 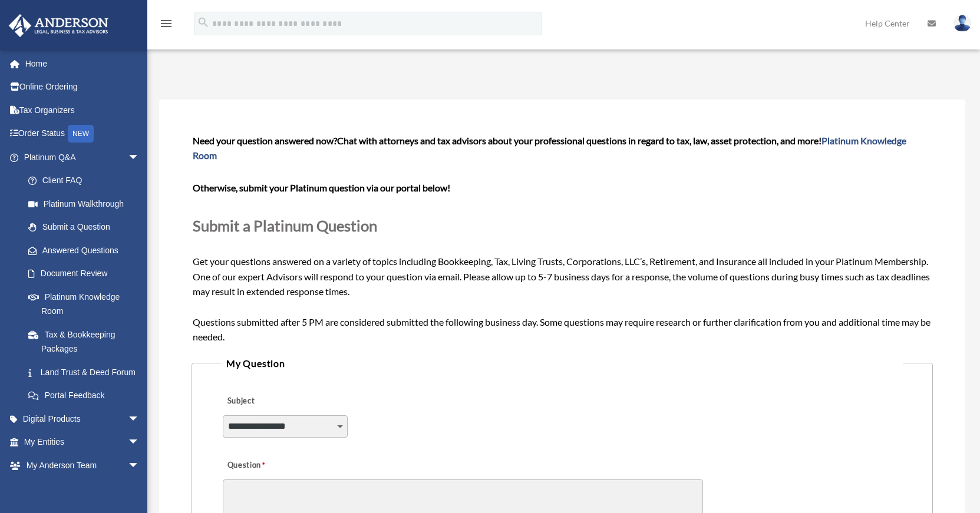 What do you see at coordinates (87, 204) in the screenshot?
I see `a: Platinum Walkthrough` at bounding box center [87, 204].